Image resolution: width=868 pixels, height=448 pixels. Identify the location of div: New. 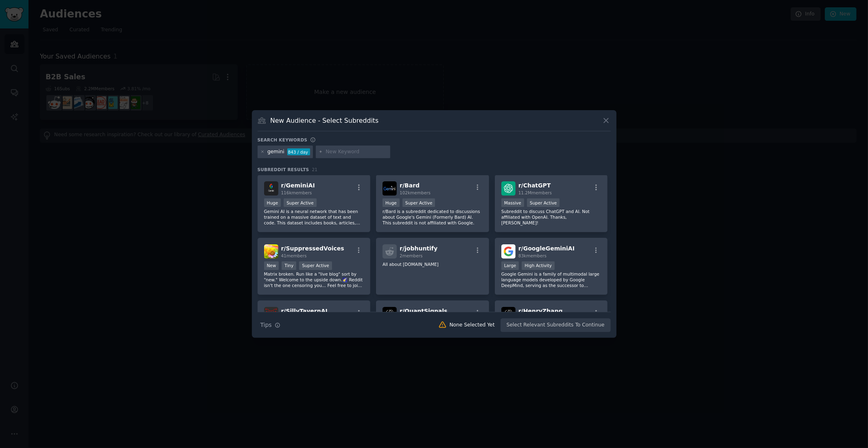
(272, 266).